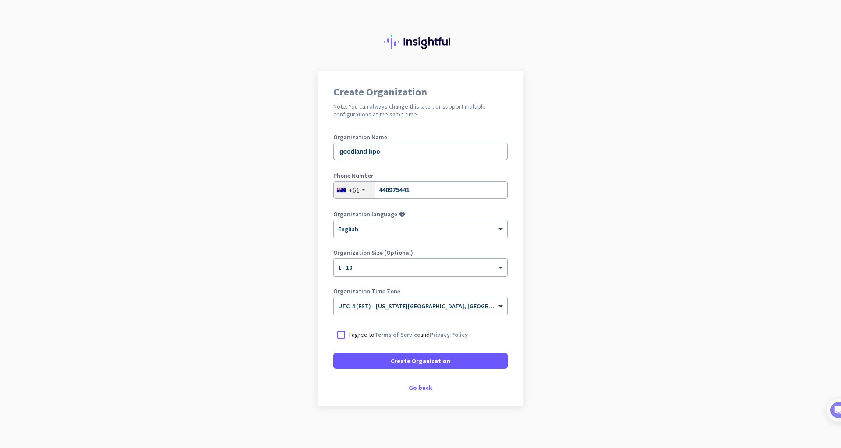 The image size is (841, 448). Describe the element at coordinates (421, 361) in the screenshot. I see `span: Create Organization` at that location.